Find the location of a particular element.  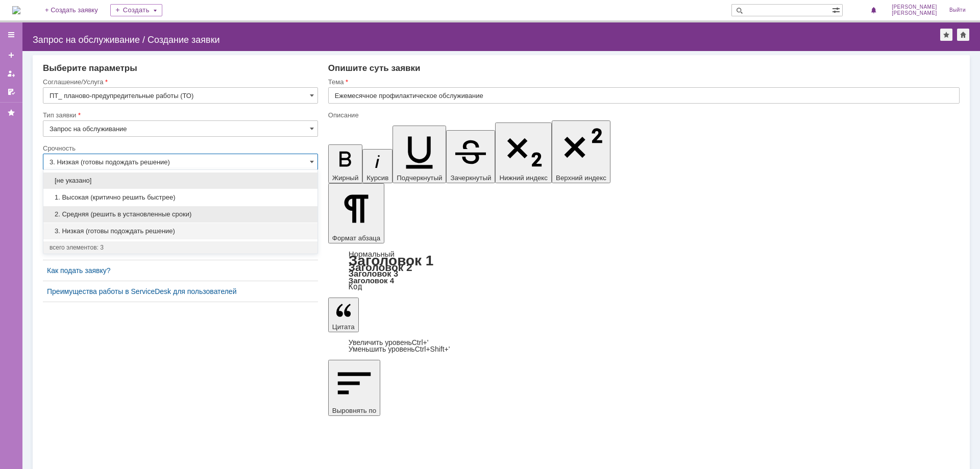

span: Опишите суть заявки is located at coordinates (374, 68).